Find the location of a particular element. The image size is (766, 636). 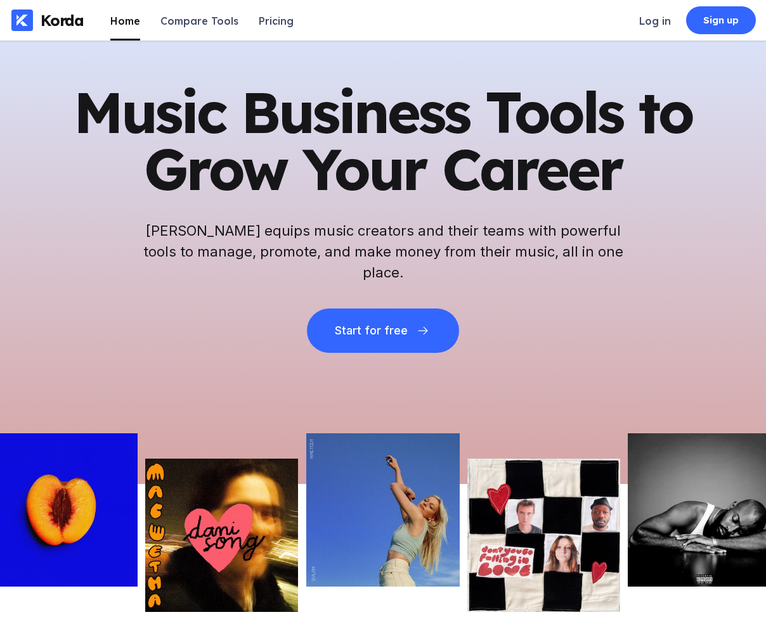

div: Log in is located at coordinates (655, 21).